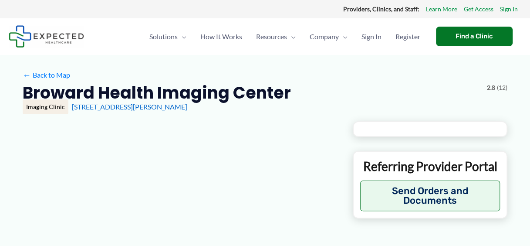 The width and height of the screenshot is (530, 246). I want to click on a: ResourcesMenu Toggle, so click(276, 37).